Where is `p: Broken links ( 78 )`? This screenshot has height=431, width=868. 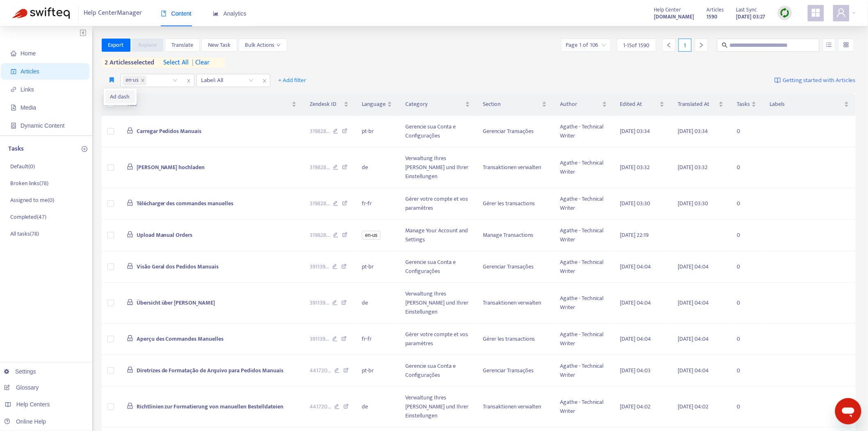
p: Broken links ( 78 ) is located at coordinates (29, 183).